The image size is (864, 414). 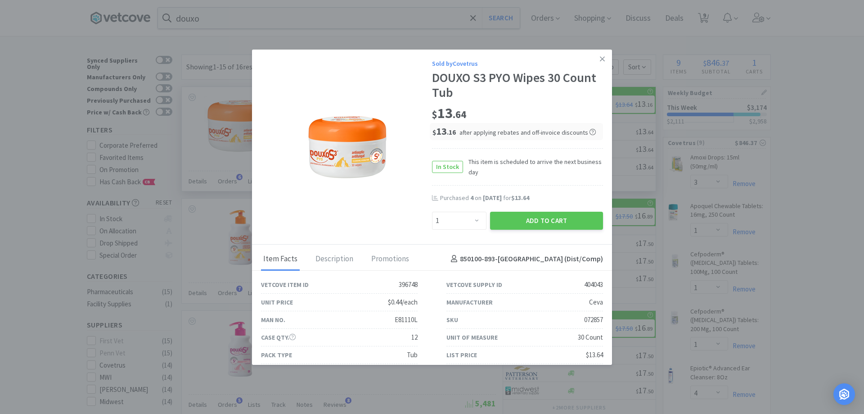 I want to click on div: Promotions, so click(x=390, y=259).